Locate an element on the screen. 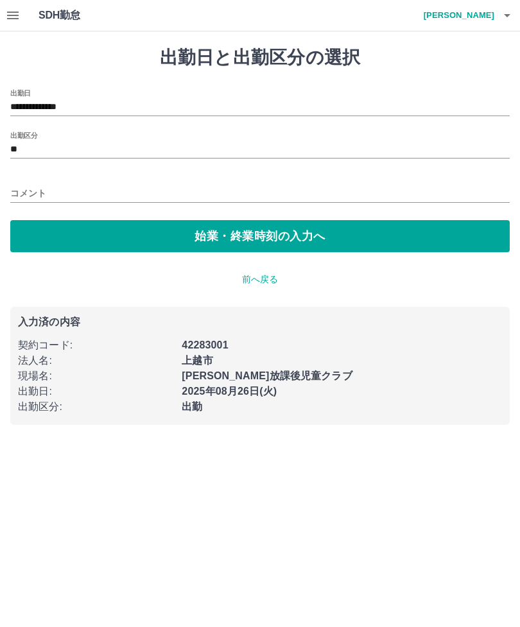  b: 42283001 is located at coordinates (205, 345).